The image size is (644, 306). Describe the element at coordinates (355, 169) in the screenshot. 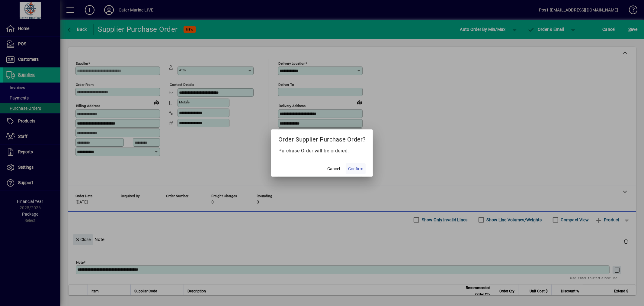

I see `span: Confirm` at that location.